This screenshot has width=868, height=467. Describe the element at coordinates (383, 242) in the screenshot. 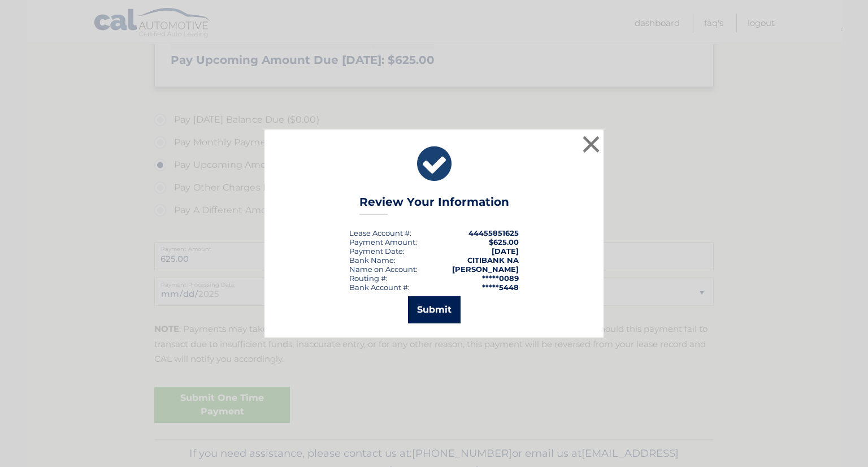

I see `div: Payment Amount:` at that location.